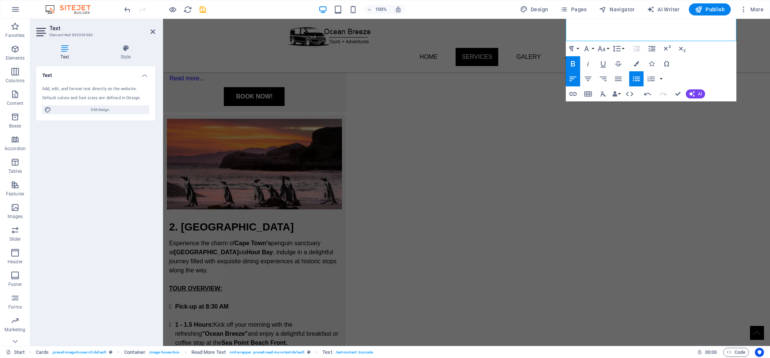 The width and height of the screenshot is (770, 358). What do you see at coordinates (751, 9) in the screenshot?
I see `span: More` at bounding box center [751, 9].